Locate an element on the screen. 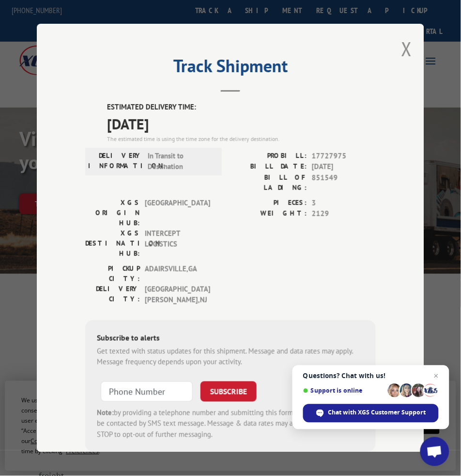 The height and width of the screenshot is (476, 461). label: WEIGHT: is located at coordinates (269, 214).